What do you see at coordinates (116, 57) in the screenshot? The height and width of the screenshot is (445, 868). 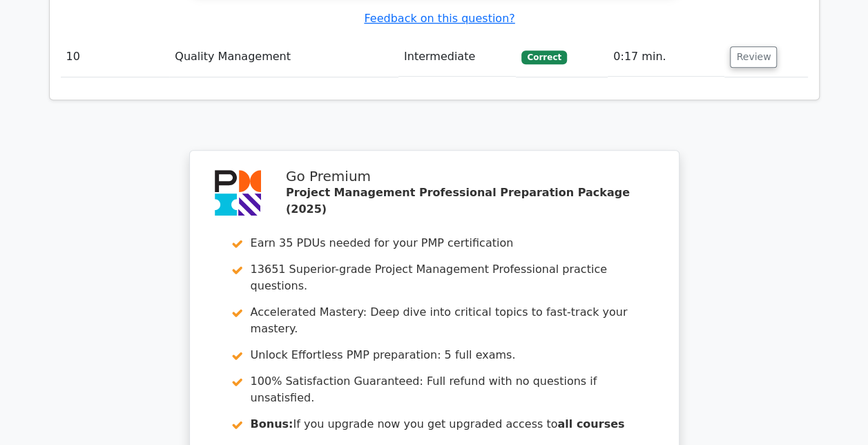 I see `td: 10` at bounding box center [116, 57].